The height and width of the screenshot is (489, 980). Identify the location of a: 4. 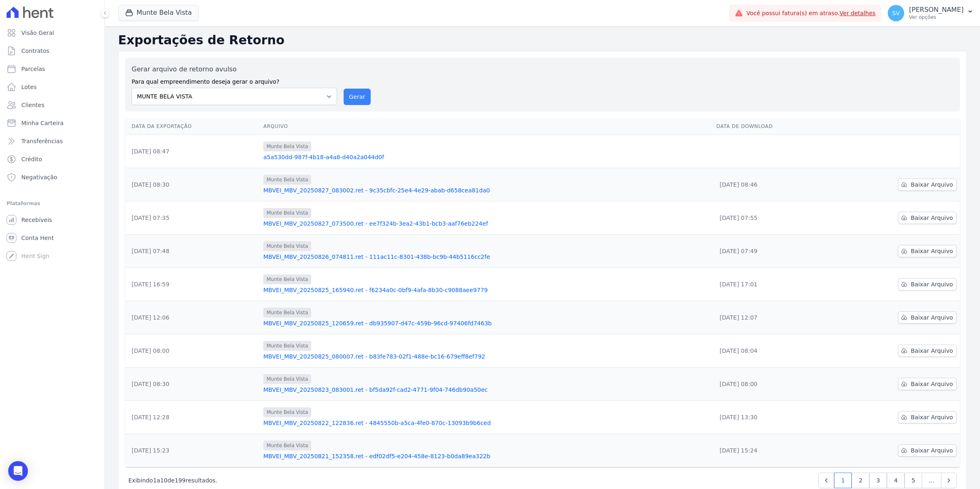
(895, 481).